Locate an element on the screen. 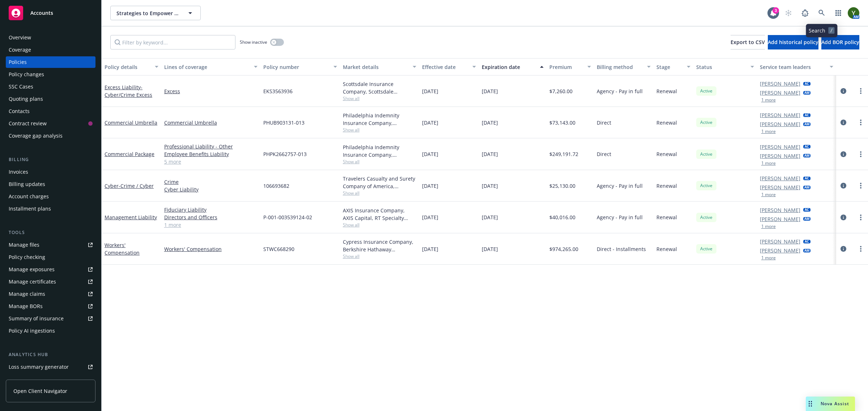 This screenshot has width=868, height=411. a: Contract review is located at coordinates (50, 123).